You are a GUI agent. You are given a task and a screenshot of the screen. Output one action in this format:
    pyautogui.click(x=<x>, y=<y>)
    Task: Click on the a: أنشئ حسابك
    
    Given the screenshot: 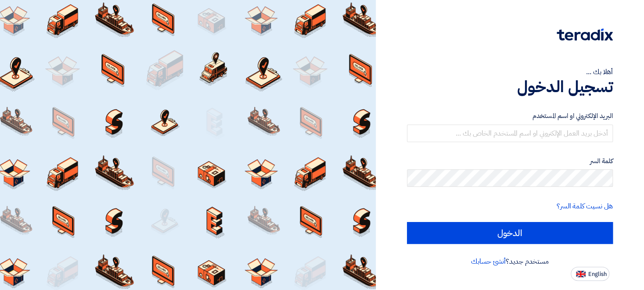 What is the action you would take?
    pyautogui.click(x=488, y=261)
    